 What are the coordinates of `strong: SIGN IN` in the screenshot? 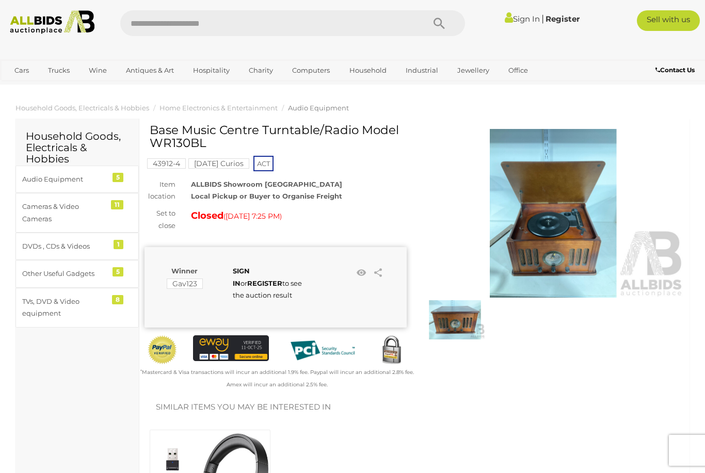 It's located at (241, 277).